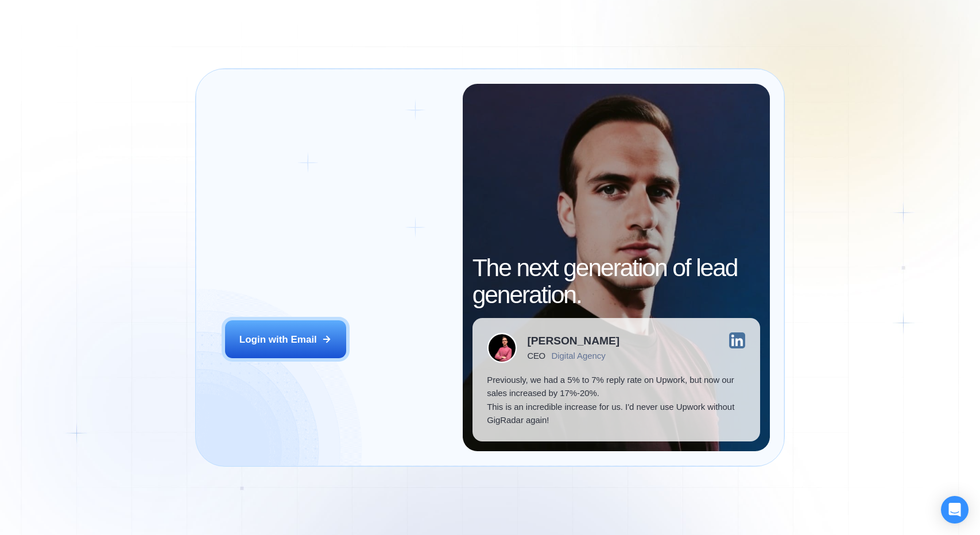 The width and height of the screenshot is (980, 535). Describe the element at coordinates (616, 400) in the screenshot. I see `p: Previously, we had a 5% to 7% reply rate on Upwork, but now our sales increased by 17%-20%. This ...` at that location.